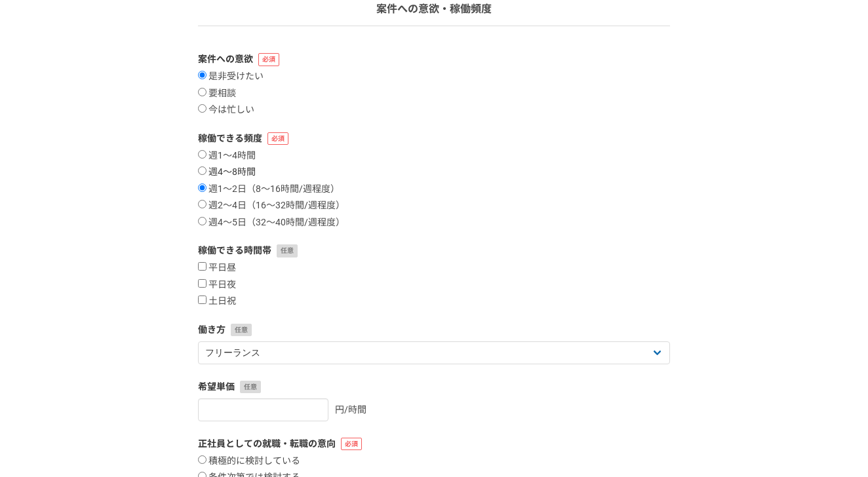  What do you see at coordinates (227, 172) in the screenshot?
I see `label: 週4〜8時間` at bounding box center [227, 172].